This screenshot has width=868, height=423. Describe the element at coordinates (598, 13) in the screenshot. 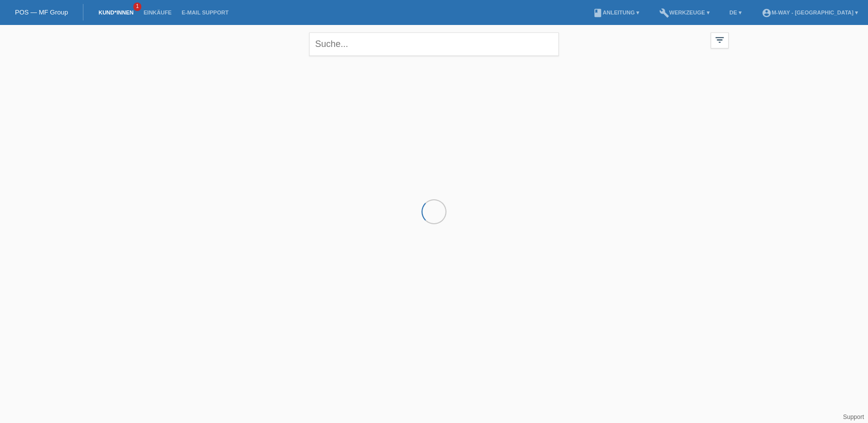

I see `i: book` at that location.